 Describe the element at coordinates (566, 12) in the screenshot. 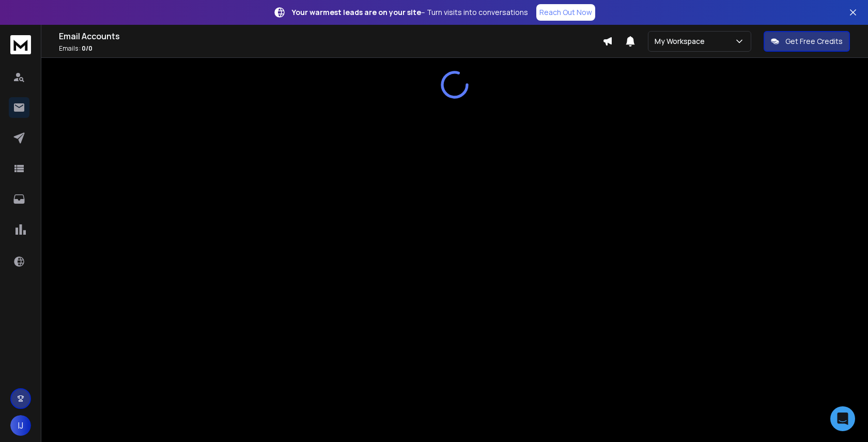

I see `p: Reach Out Now` at that location.